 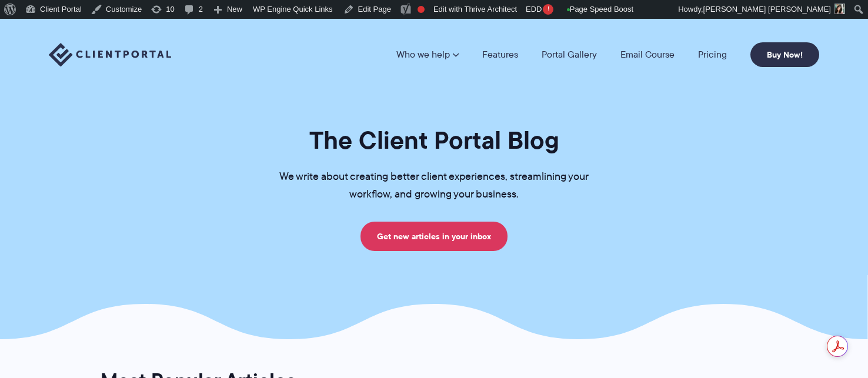 I want to click on a: Portal Gallery, so click(x=569, y=55).